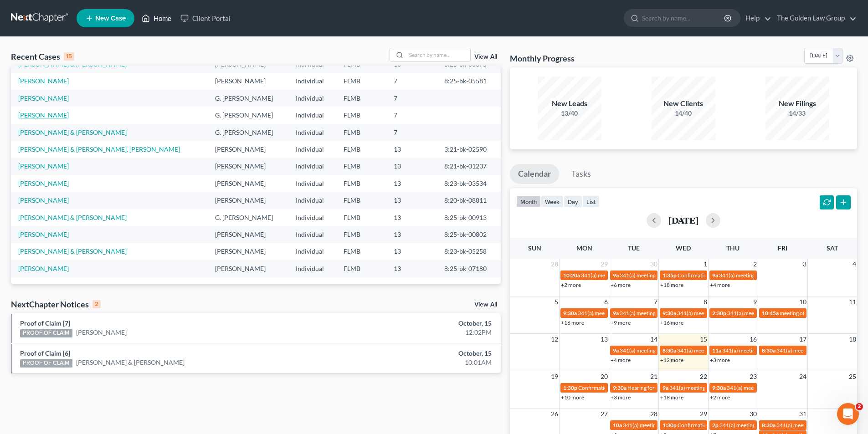  Describe the element at coordinates (606, 302) in the screenshot. I see `span: 6` at that location.